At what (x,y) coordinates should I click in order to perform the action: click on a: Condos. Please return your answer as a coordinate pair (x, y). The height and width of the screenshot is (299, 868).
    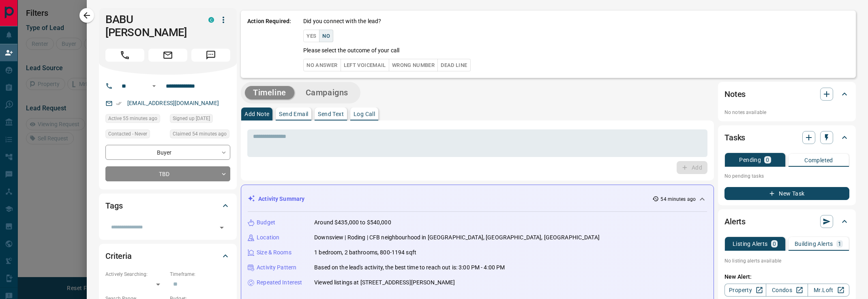
    Looking at the image, I should click on (787, 290).